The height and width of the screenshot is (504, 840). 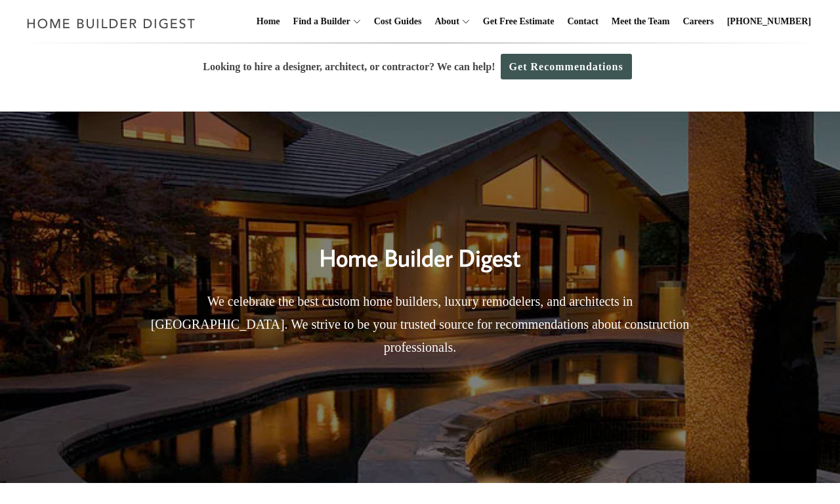 I want to click on a: Get Free Estimate, so click(x=518, y=22).